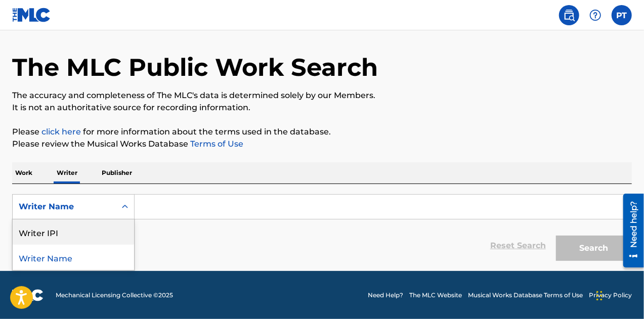 The width and height of the screenshot is (644, 319). What do you see at coordinates (570, 15) in the screenshot?
I see `a: Public Search` at bounding box center [570, 15].